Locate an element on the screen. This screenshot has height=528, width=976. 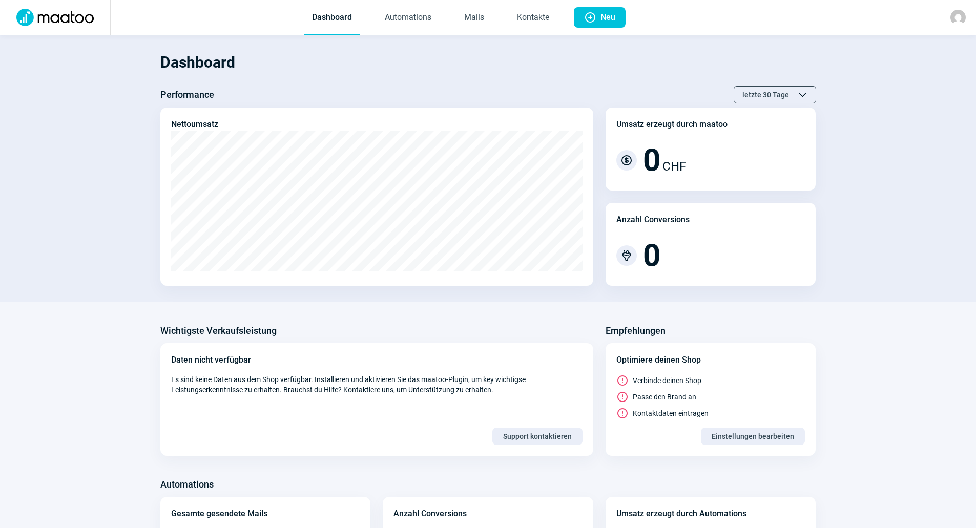
span: letzte 30 Tage is located at coordinates (765, 95).